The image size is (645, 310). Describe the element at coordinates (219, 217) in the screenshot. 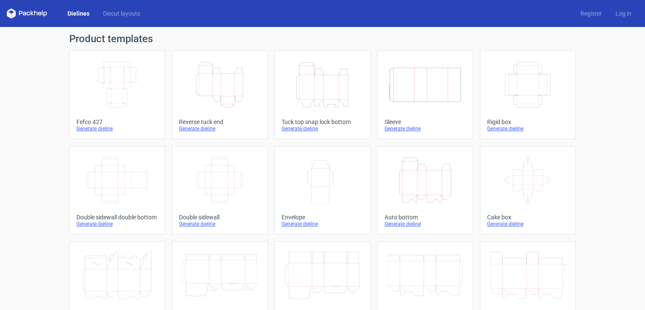

I see `div: Double sidewall` at that location.